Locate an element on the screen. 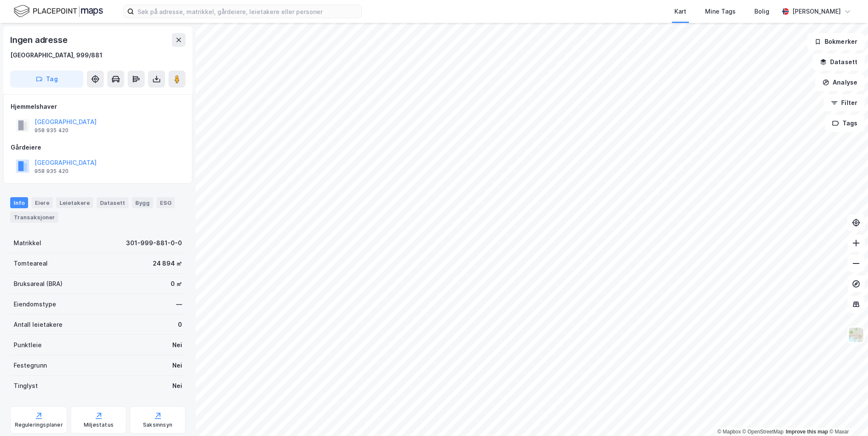 The height and width of the screenshot is (436, 868). div: Kontrollprogram for chat is located at coordinates (847, 416).